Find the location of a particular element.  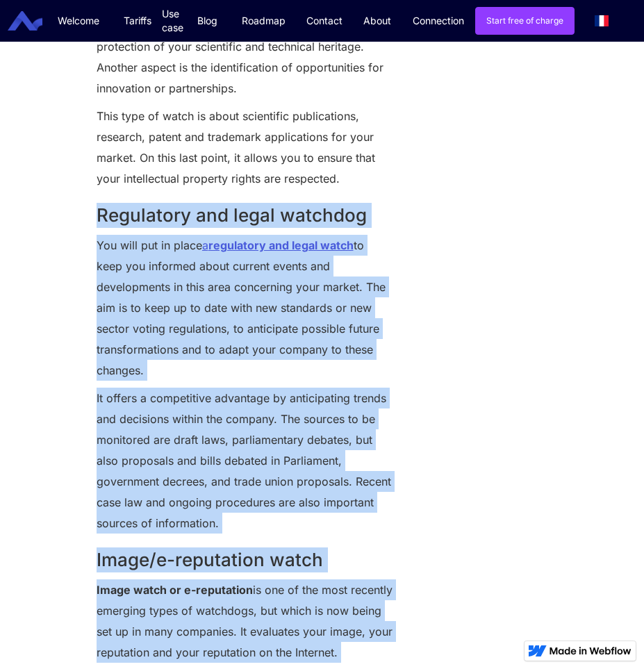

img: Made in Webflow is located at coordinates (591, 651).